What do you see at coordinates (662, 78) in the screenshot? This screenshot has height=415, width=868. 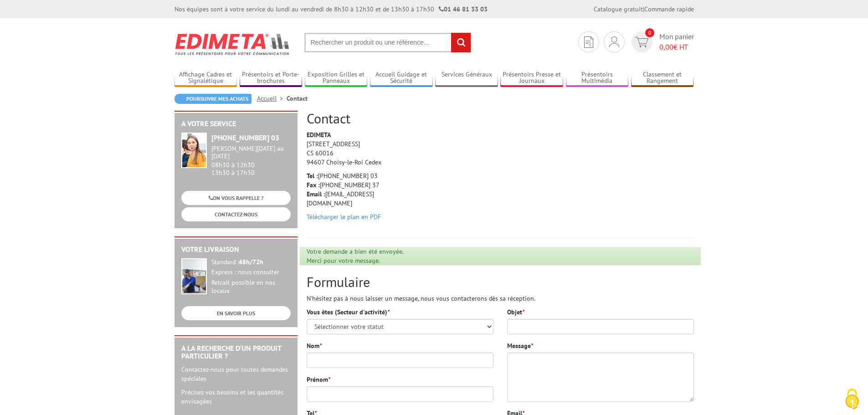 I see `a: Classement et Rangement` at bounding box center [662, 78].